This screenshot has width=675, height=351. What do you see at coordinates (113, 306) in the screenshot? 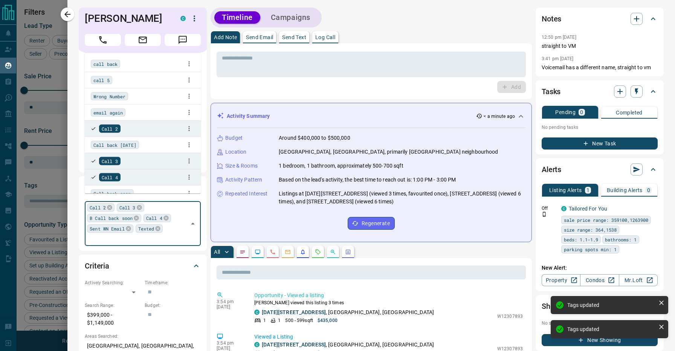
I see `p: Search Range:` at bounding box center [113, 306].